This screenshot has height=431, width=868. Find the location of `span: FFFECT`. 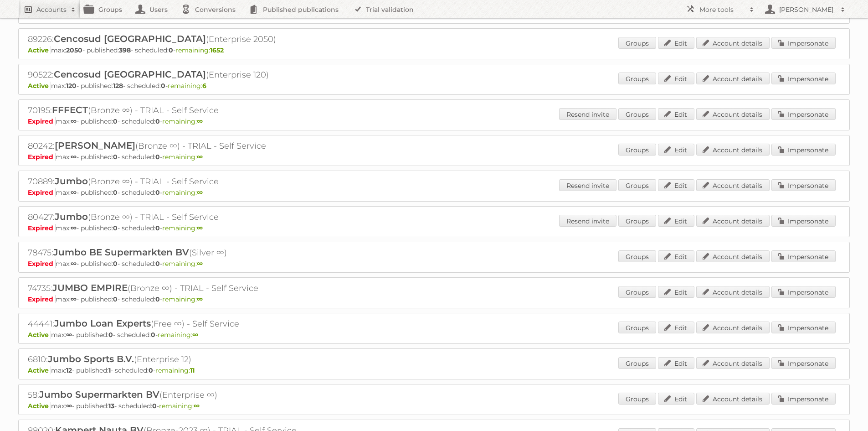

span: FFFECT is located at coordinates (70, 110).